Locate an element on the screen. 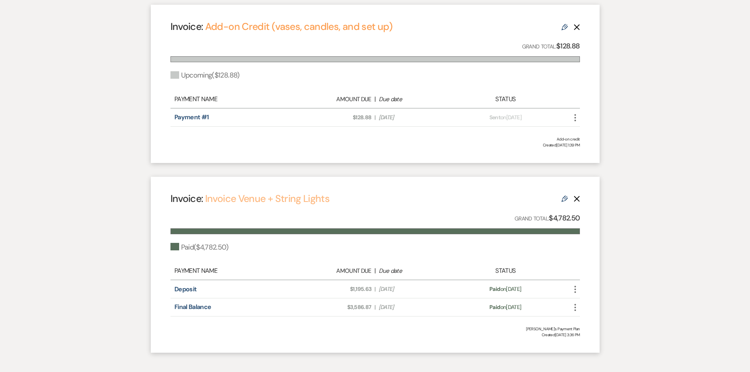 This screenshot has width=750, height=372. a: Deposit is located at coordinates (185, 289).